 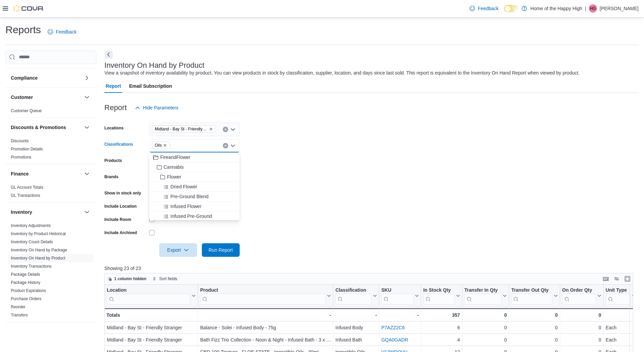 What do you see at coordinates (194, 187) in the screenshot?
I see `button: Dried Flower` at bounding box center [194, 187].